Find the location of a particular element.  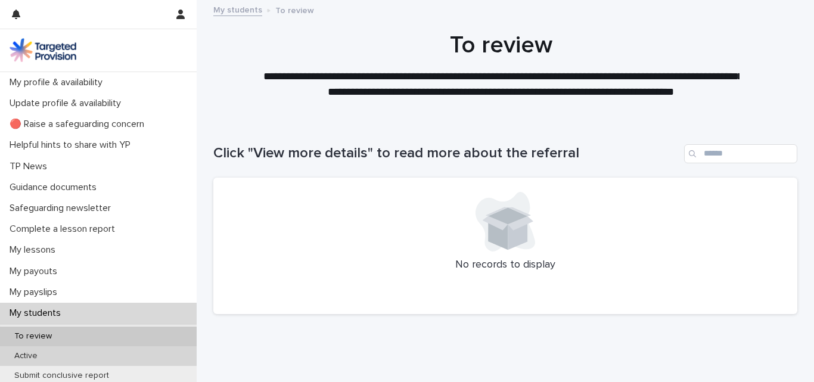

img: M5nRWzHhSzIhMunXDL62 is located at coordinates (43, 50).